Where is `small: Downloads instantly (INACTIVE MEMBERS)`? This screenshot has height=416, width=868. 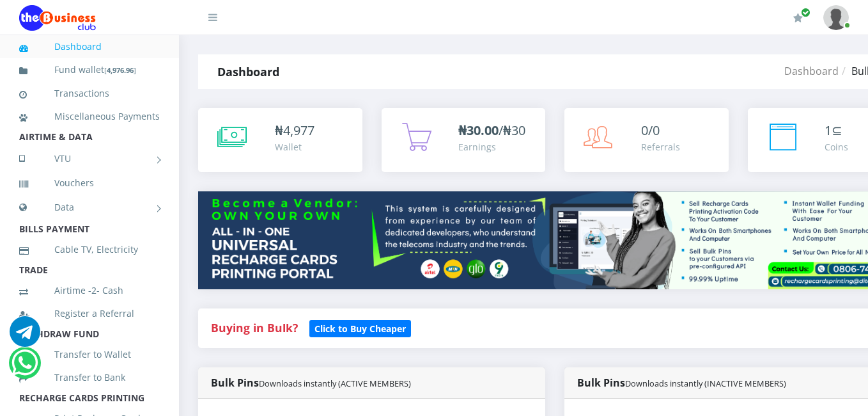
small: Downloads instantly (INACTIVE MEMBERS) is located at coordinates (706, 383).